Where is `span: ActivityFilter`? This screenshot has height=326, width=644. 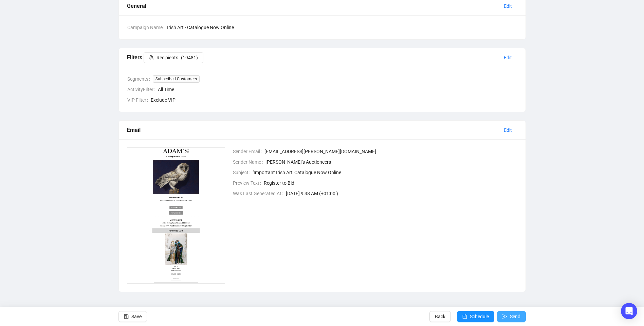
span: ActivityFilter is located at coordinates (143, 89).